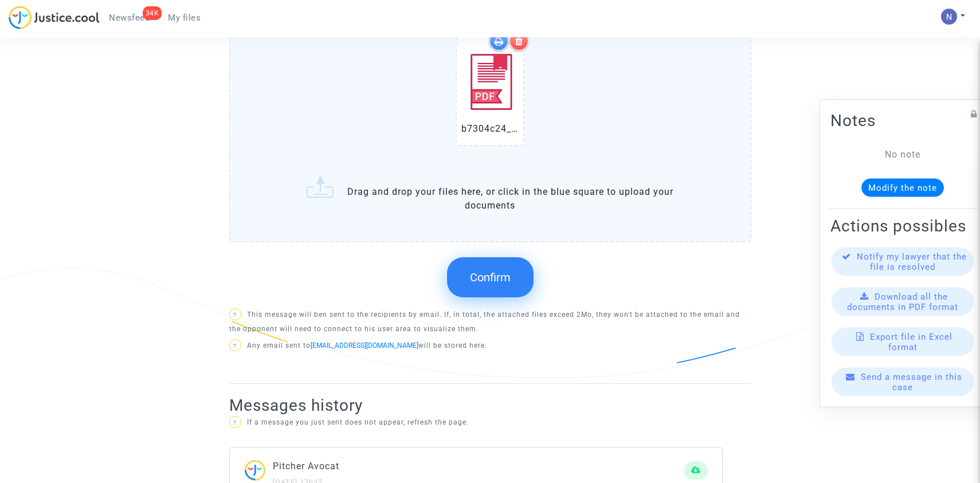 This screenshot has width=980, height=483. I want to click on img: jc-logo.svg, so click(53, 17).